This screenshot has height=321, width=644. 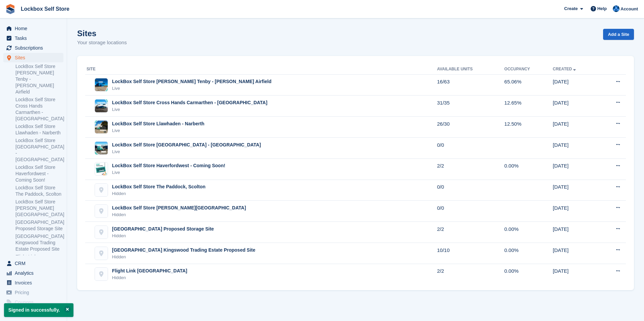 What do you see at coordinates (35, 263) in the screenshot?
I see `span: CRM` at bounding box center [35, 263].